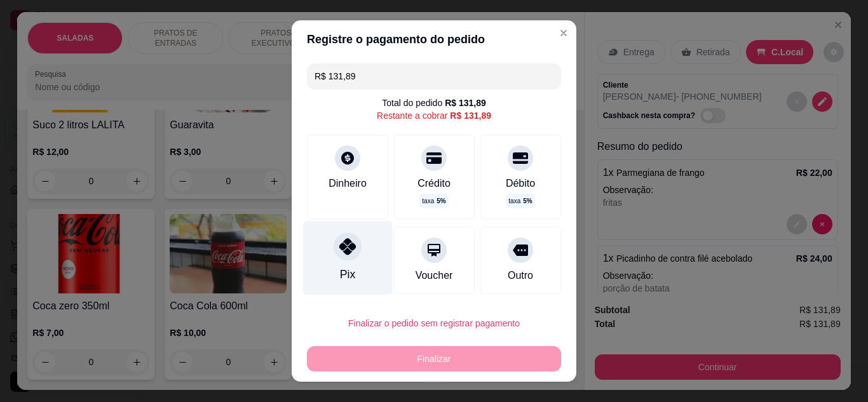  What do you see at coordinates (434, 183) in the screenshot?
I see `div: Crédito` at bounding box center [434, 183].